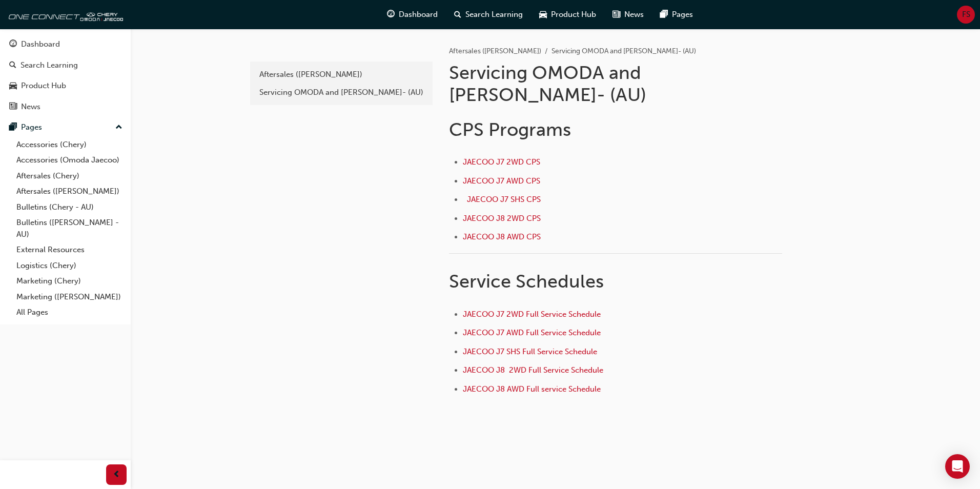  I want to click on span: JAECOO J8 AWD CPS, so click(502, 237).